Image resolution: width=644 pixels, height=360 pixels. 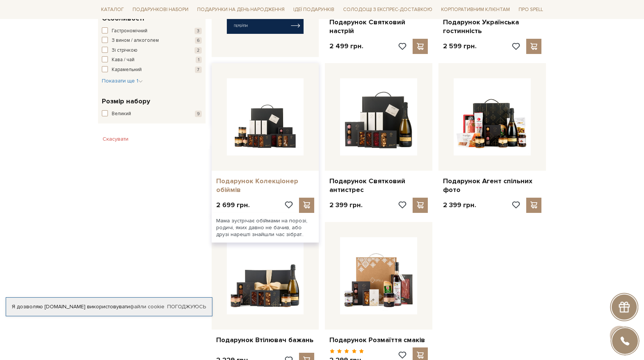 What do you see at coordinates (121, 114) in the screenshot?
I see `span: Великий` at bounding box center [121, 114].